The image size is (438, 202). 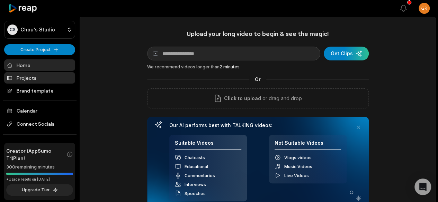 I want to click on span: Click to upload, so click(x=242, y=99).